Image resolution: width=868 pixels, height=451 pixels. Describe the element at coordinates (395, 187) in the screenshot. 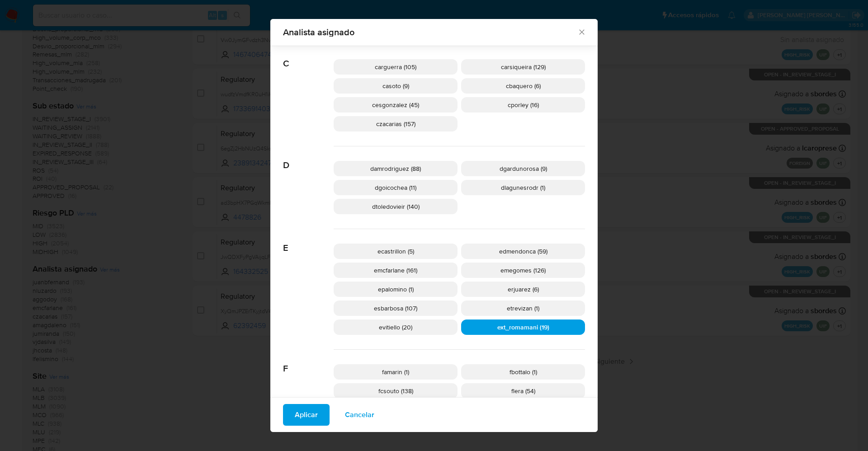

I see `div: dgoicochea (11)` at that location.